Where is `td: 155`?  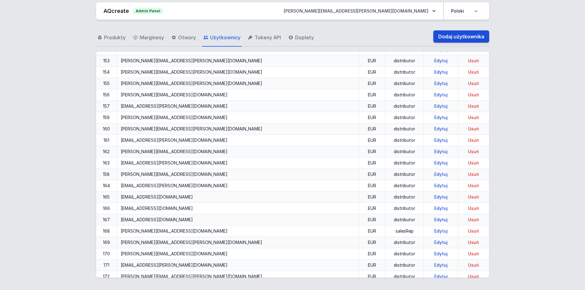
td: 155 is located at coordinates (107, 84).